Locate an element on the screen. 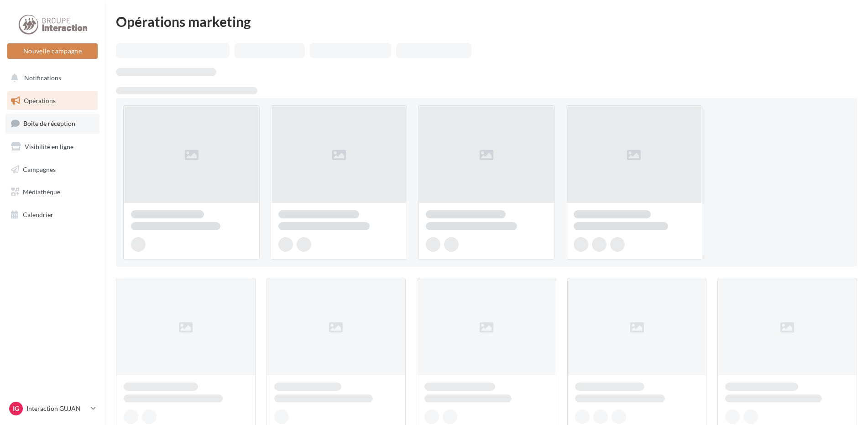  a: Visibilité en ligne is located at coordinates (52, 146).